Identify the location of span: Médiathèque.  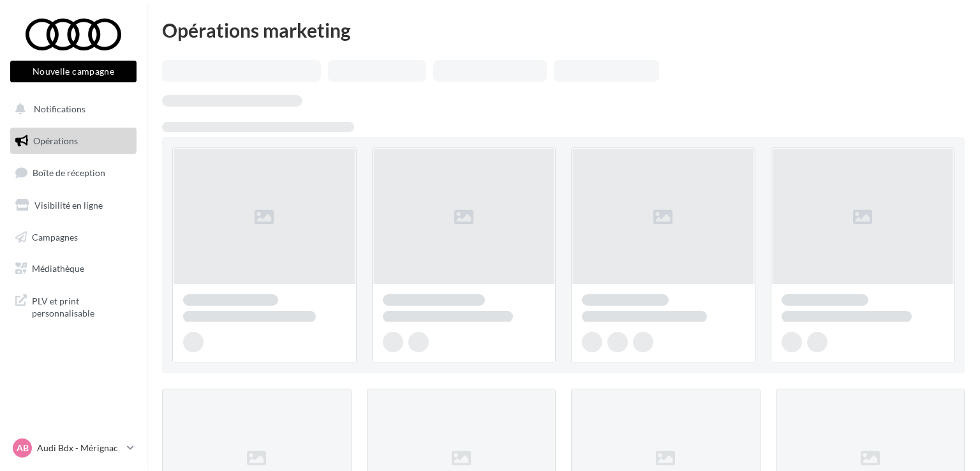
(58, 268).